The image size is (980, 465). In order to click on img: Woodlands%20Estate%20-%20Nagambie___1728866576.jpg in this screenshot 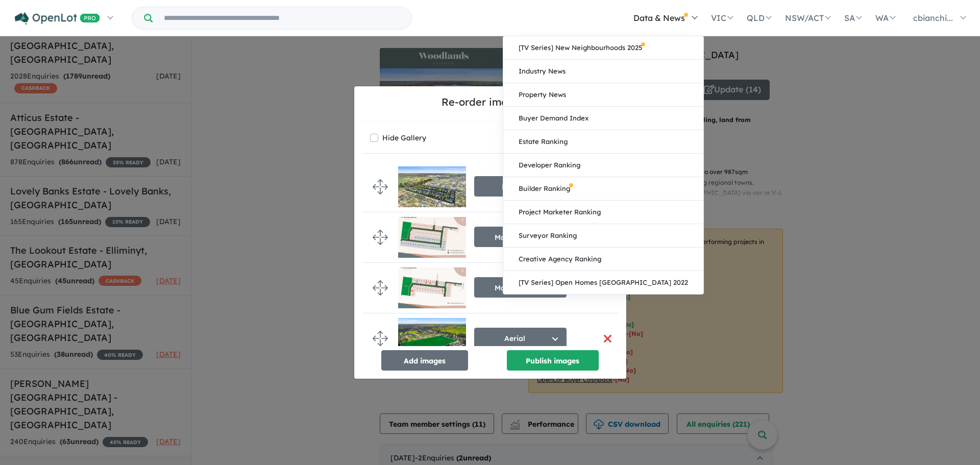, I will do `click(432, 237)`.